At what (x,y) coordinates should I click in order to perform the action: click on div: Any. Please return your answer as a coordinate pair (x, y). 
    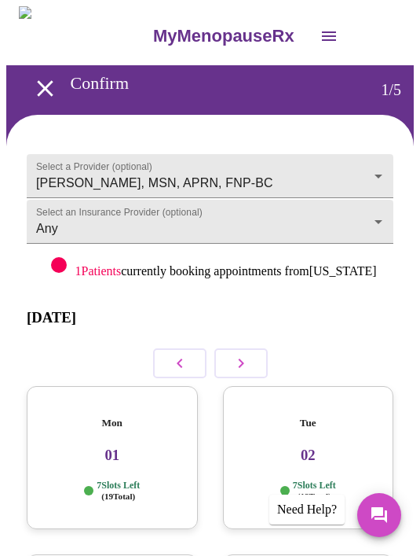
    Looking at the image, I should click on (210, 222).